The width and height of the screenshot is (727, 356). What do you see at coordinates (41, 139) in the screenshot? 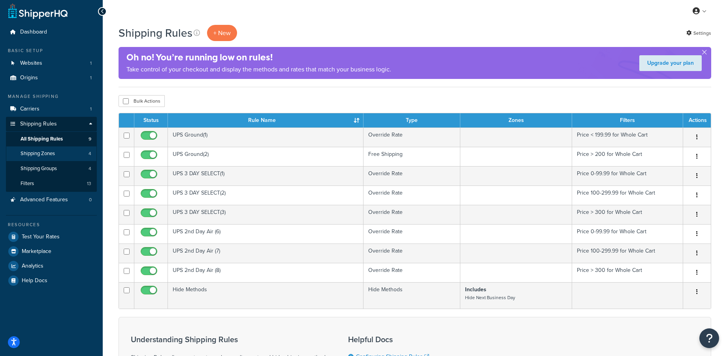
I see `span: All Shipping Rules` at bounding box center [41, 139].